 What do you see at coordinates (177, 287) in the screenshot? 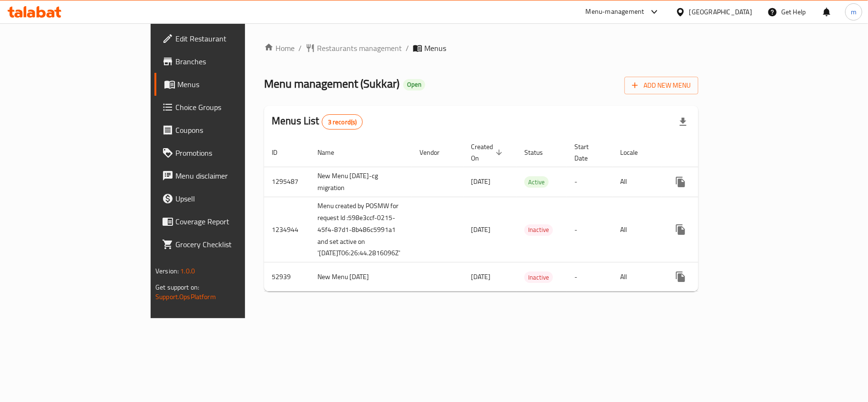
I see `span: Get support on:` at bounding box center [177, 287].